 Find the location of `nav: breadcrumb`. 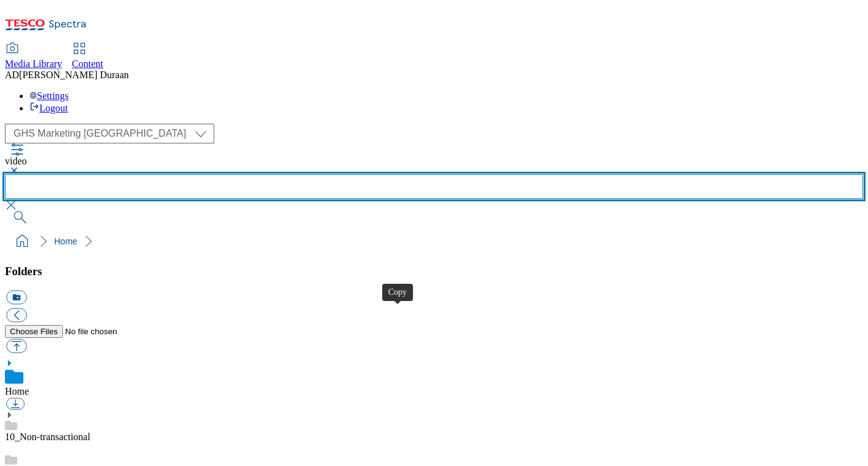

nav: breadcrumb is located at coordinates (434, 242).